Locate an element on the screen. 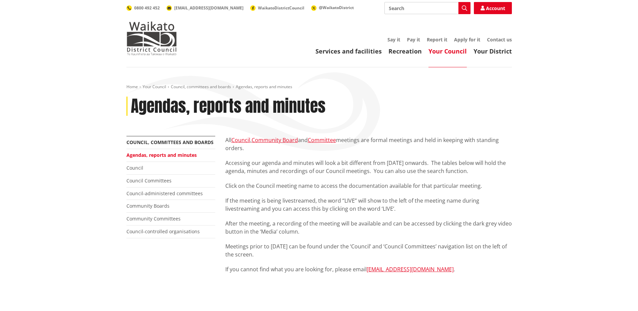 This screenshot has height=311, width=638. a: Home is located at coordinates (132, 86).